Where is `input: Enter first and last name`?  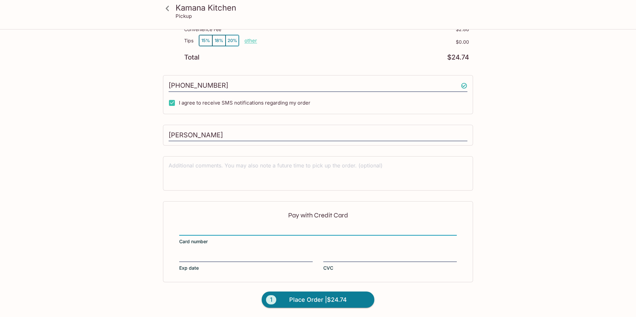 input: Enter first and last name is located at coordinates (318, 136).